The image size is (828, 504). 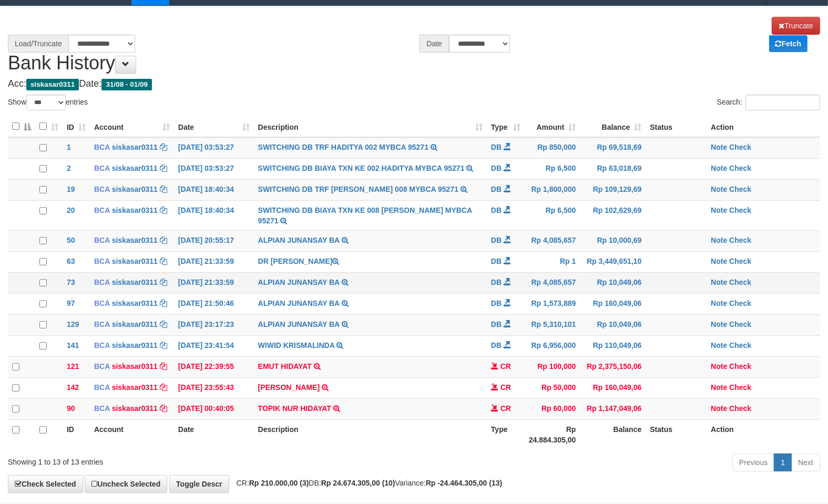 What do you see at coordinates (21, 127) in the screenshot?
I see `th: : activate to sort column descending` at bounding box center [21, 127].